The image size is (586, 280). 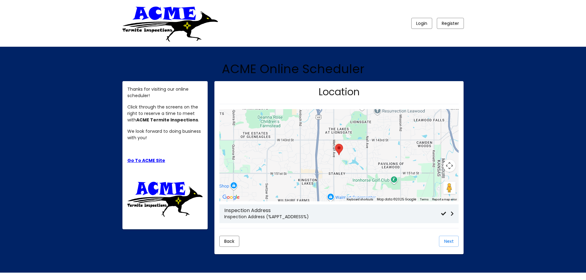 What do you see at coordinates (165, 93) in the screenshot?
I see `p: Thanks for visiting our online scheduler!` at bounding box center [165, 93].